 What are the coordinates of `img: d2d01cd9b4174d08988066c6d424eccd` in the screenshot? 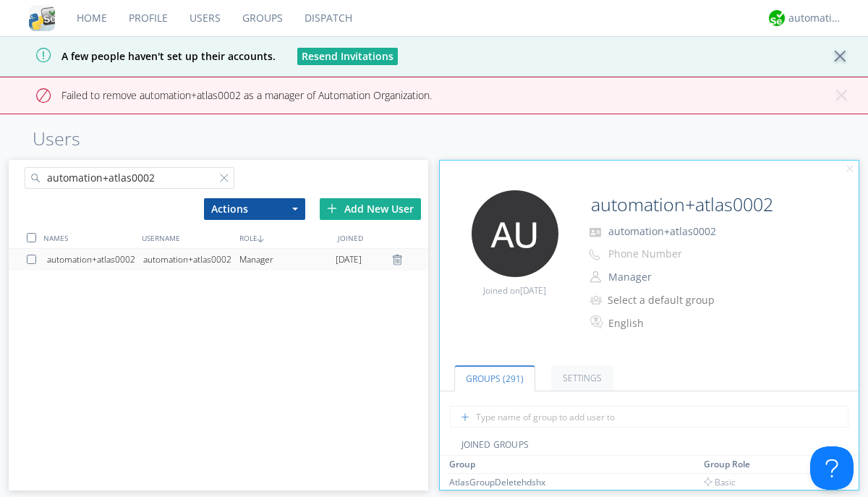 It's located at (776, 18).